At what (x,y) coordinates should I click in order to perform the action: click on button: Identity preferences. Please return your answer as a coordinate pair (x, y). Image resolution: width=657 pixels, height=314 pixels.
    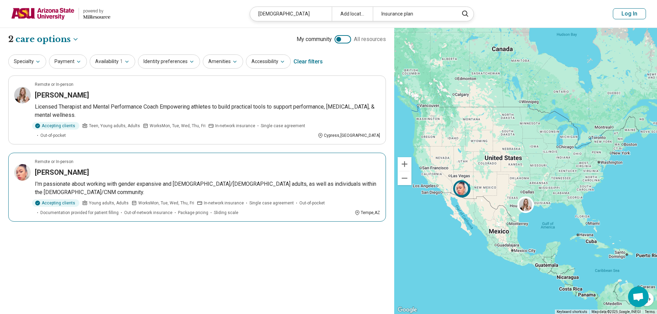
    Looking at the image, I should click on (169, 61).